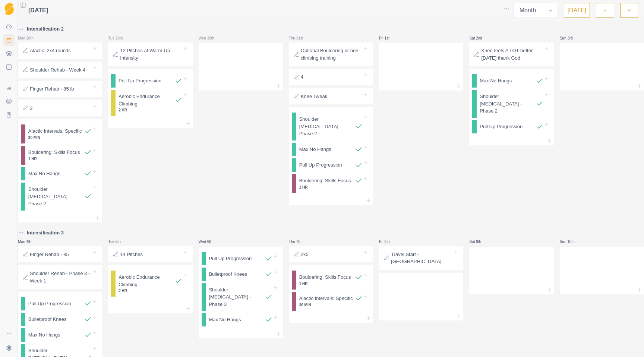  I want to click on p: Thu 7th, so click(300, 242).